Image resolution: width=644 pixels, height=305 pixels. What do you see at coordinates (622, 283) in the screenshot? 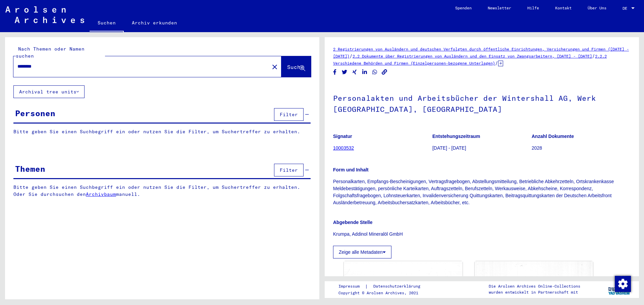
I see `div: Zustimmung ändern` at bounding box center [622, 283].